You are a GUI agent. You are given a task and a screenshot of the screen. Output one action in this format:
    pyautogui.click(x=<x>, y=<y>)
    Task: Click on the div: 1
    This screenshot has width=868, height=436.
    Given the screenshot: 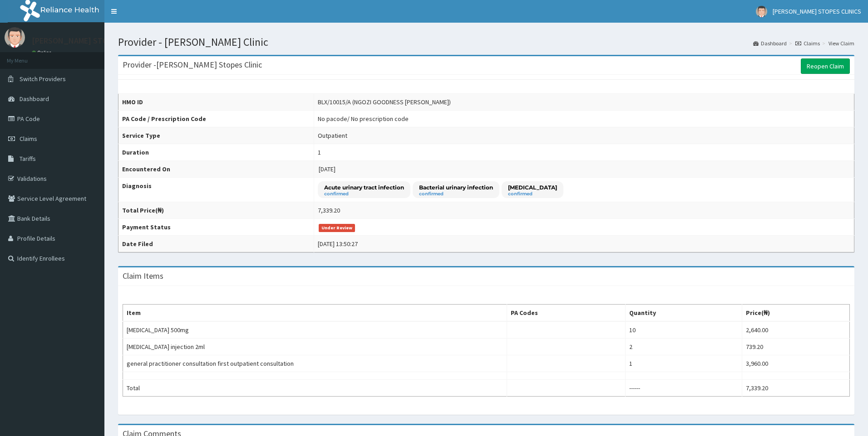 What is the action you would take?
    pyautogui.click(x=319, y=152)
    